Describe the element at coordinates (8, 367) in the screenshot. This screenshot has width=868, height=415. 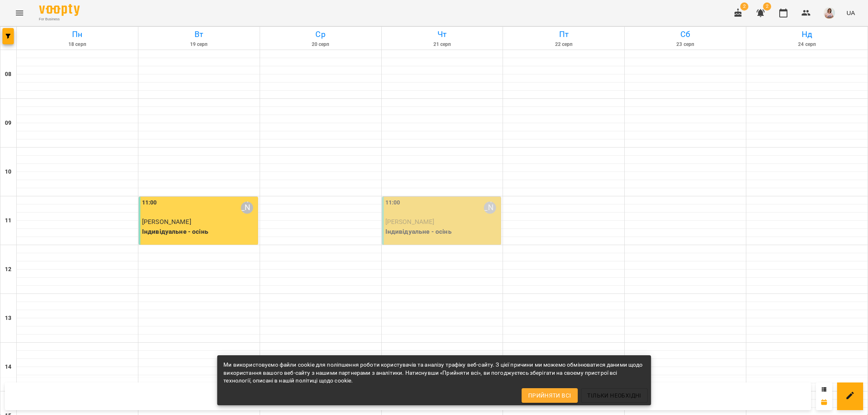
I see `h6: 14` at that location.